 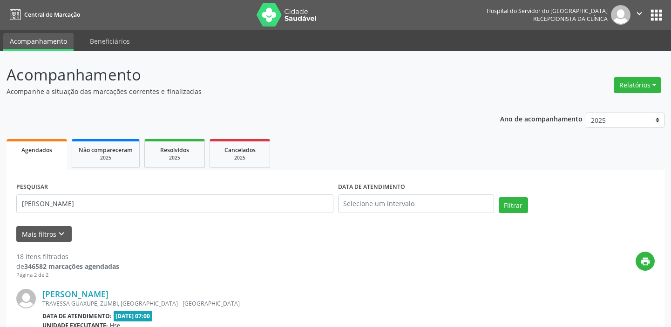 What do you see at coordinates (371, 187) in the screenshot?
I see `label: DATA DE ATENDIMENTO` at bounding box center [371, 187].